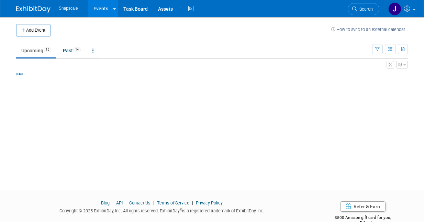 The width and height of the screenshot is (424, 222). Describe the element at coordinates (365, 9) in the screenshot. I see `span: Search` at that location.